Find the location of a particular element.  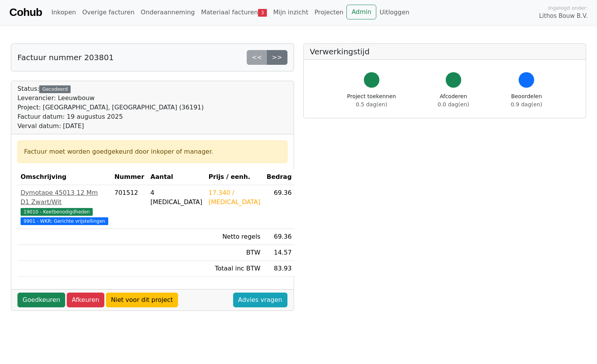

td: Totaal inc BTW is located at coordinates (235, 268).